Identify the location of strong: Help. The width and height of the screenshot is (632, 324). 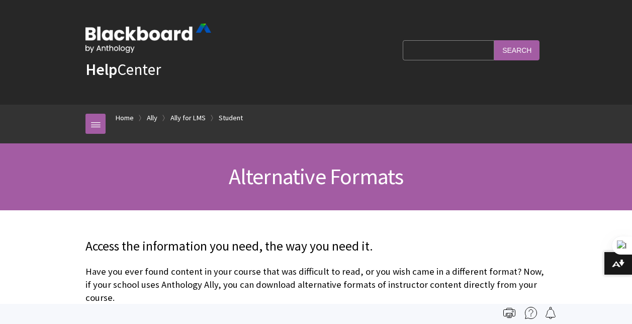
(101, 69).